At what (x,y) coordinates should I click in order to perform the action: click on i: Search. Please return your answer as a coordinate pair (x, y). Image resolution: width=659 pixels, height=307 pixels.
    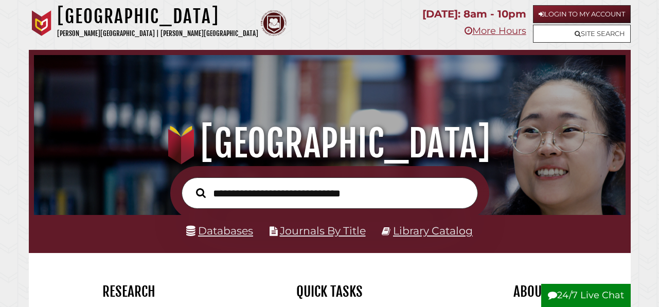
    Looking at the image, I should click on (201, 193).